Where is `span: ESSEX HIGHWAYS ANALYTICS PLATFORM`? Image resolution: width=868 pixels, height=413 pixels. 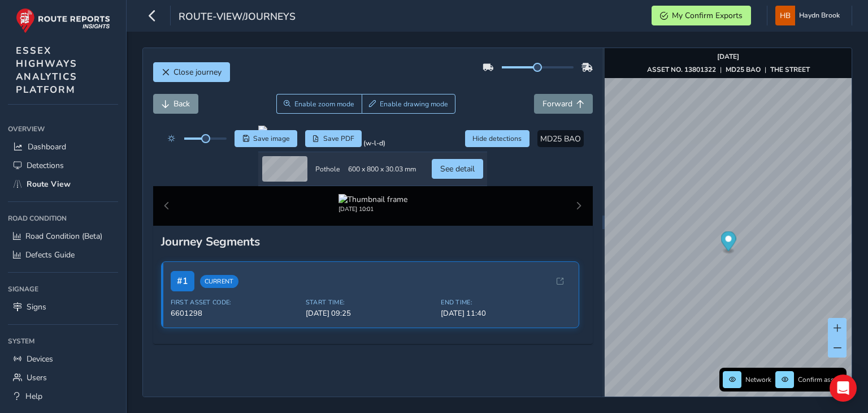
span: ESSEX HIGHWAYS ANALYTICS PLATFORM is located at coordinates (47, 70).